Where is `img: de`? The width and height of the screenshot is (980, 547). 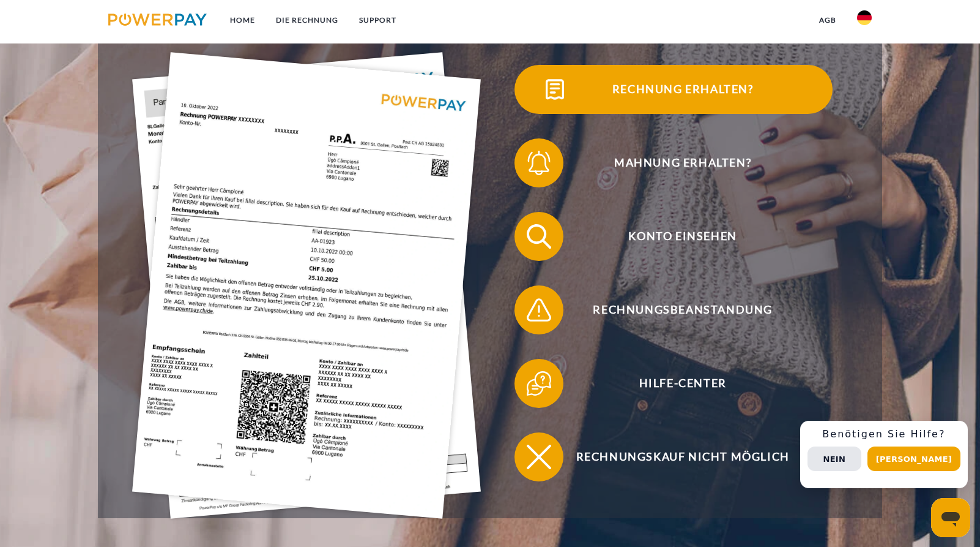 img: de is located at coordinates (865, 18).